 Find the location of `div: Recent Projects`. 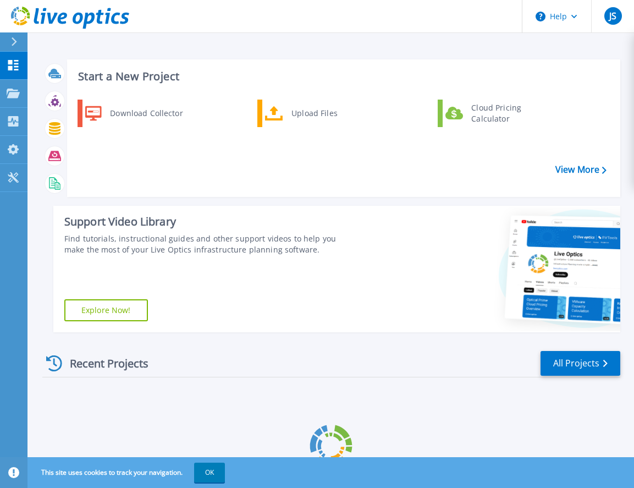

div: Recent Projects is located at coordinates (103, 363).